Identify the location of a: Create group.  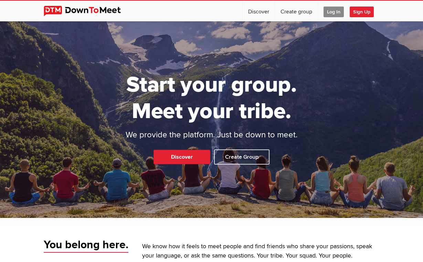
(297, 11).